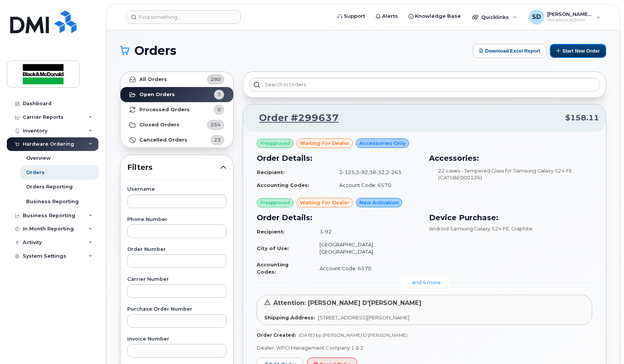  I want to click on td: 2-125,3-92,3R-32,2-263, so click(376, 172).